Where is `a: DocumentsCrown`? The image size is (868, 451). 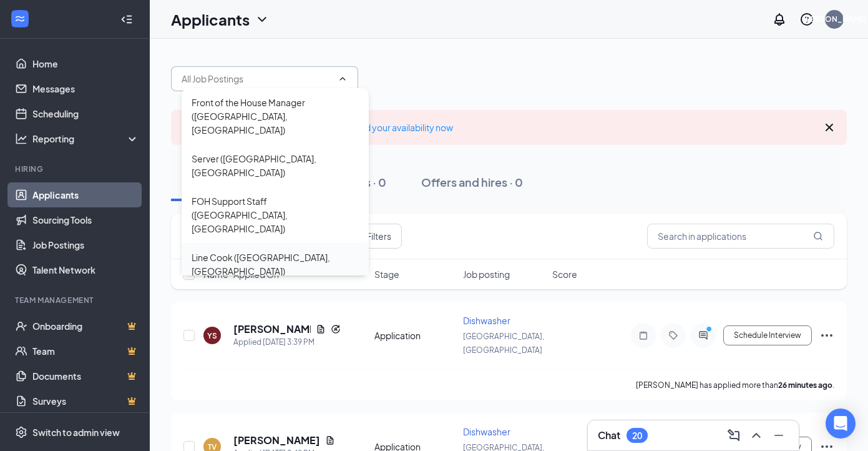
a: DocumentsCrown is located at coordinates (86, 376).